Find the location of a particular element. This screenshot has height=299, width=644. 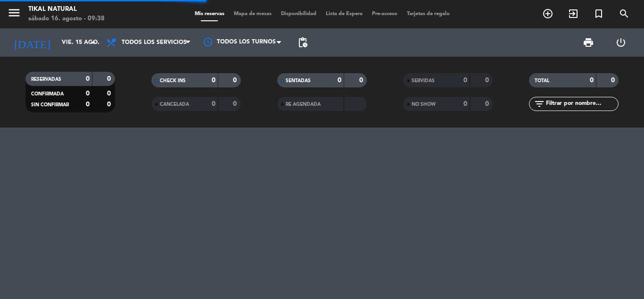

i: menu is located at coordinates (14, 13).